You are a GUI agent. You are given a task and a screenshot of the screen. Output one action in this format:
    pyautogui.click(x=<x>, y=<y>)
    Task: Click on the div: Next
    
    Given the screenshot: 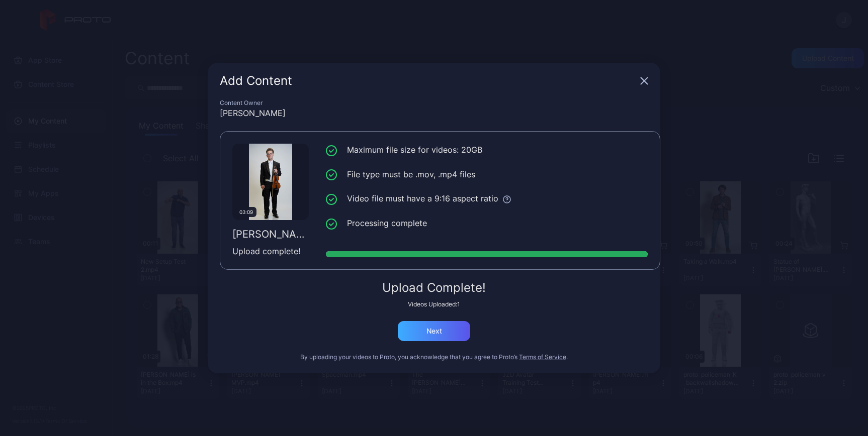 What is the action you would take?
    pyautogui.click(x=434, y=331)
    